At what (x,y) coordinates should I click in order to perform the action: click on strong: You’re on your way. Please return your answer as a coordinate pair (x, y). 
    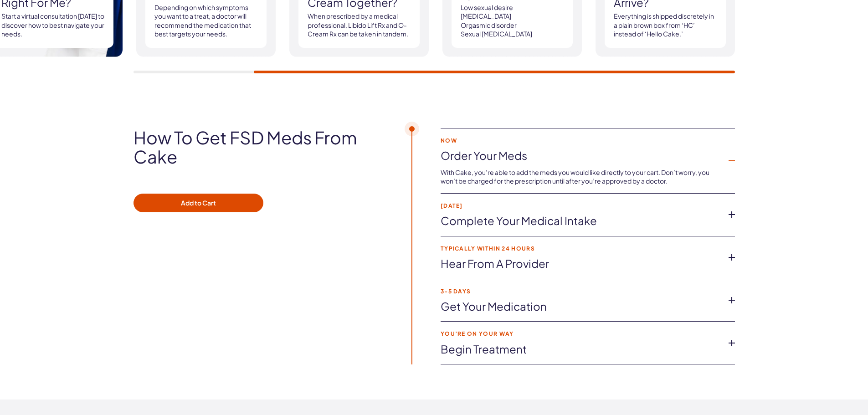
    Looking at the image, I should click on (581, 334).